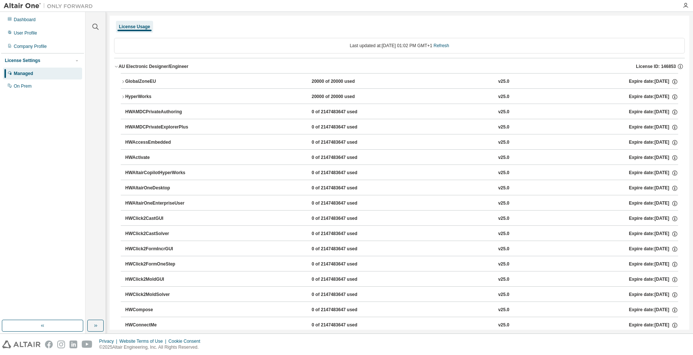 This screenshot has width=693, height=355. I want to click on img: youtube.svg, so click(87, 344).